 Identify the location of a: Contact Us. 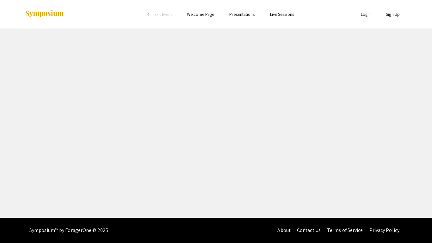
(309, 230).